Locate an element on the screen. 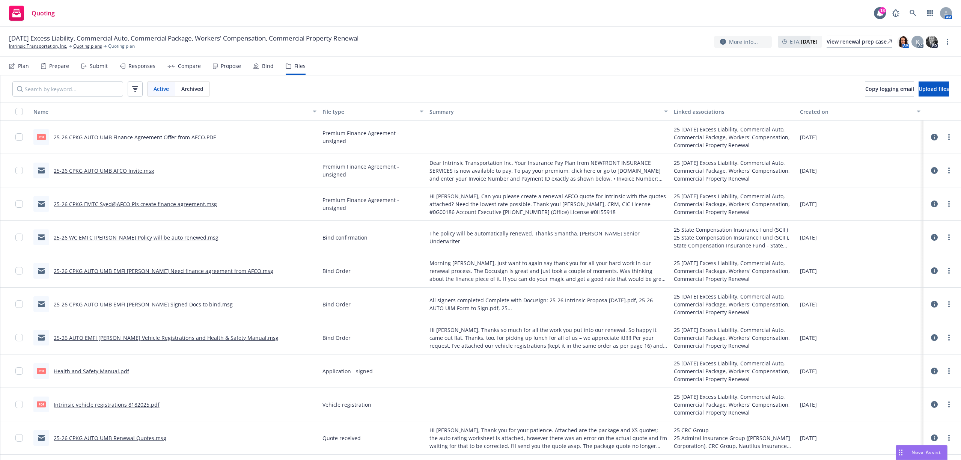  div: 25 State Compensation Insurance Fund (SCIF), State Compensation Insurance Fund - State Compensati... is located at coordinates (734, 241).